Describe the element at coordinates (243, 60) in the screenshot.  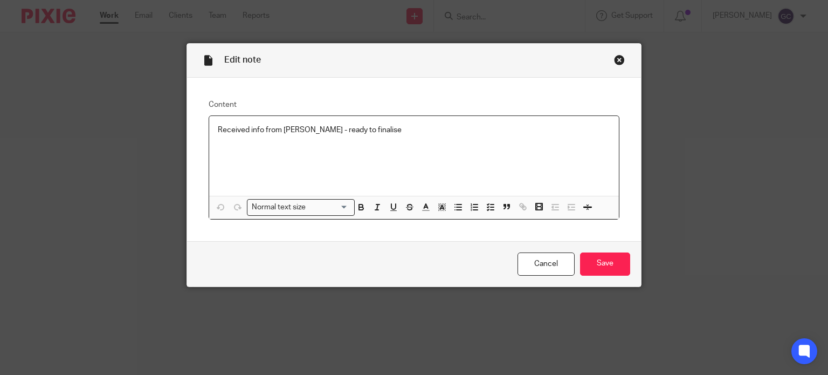
I see `span: Edit note` at that location.